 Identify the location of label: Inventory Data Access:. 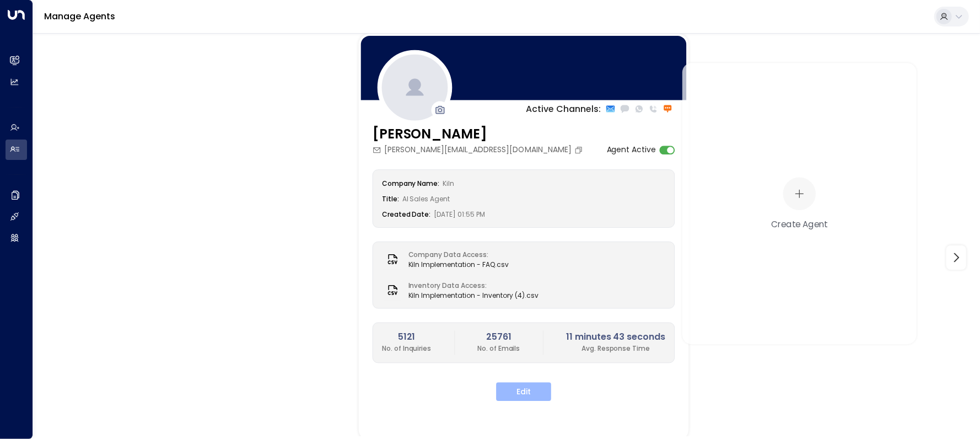
(471, 286).